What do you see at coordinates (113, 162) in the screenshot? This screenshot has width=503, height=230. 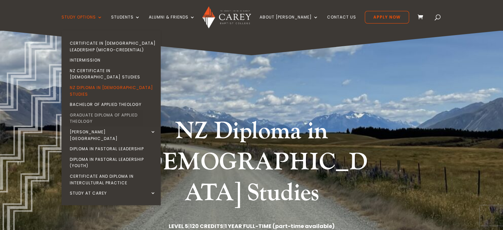 I see `a: Diploma in Pastoral Leadership (Youth)` at bounding box center [113, 162].